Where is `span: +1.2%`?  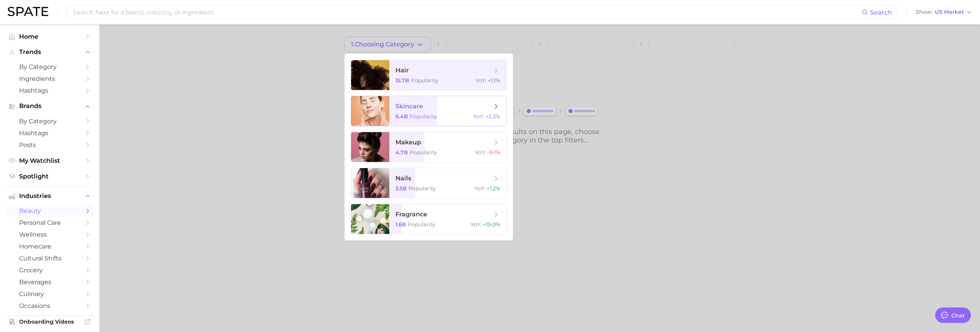 span: +1.2% is located at coordinates (494, 188).